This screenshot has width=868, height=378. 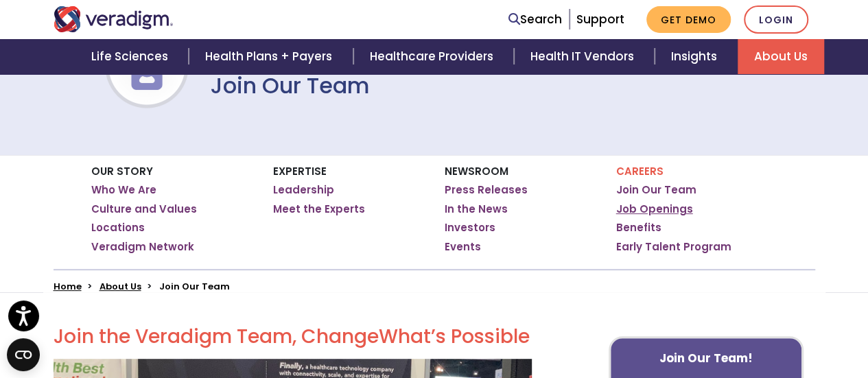 I want to click on a: Job Openings, so click(x=655, y=210).